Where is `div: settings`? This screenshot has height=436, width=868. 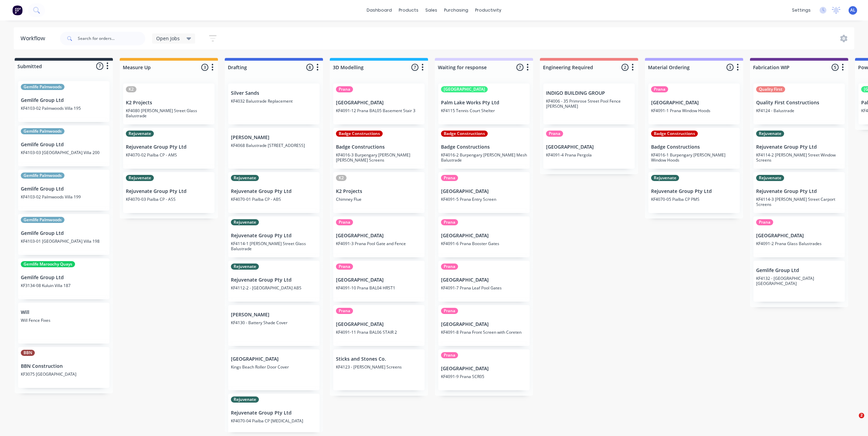 div: settings is located at coordinates (801, 10).